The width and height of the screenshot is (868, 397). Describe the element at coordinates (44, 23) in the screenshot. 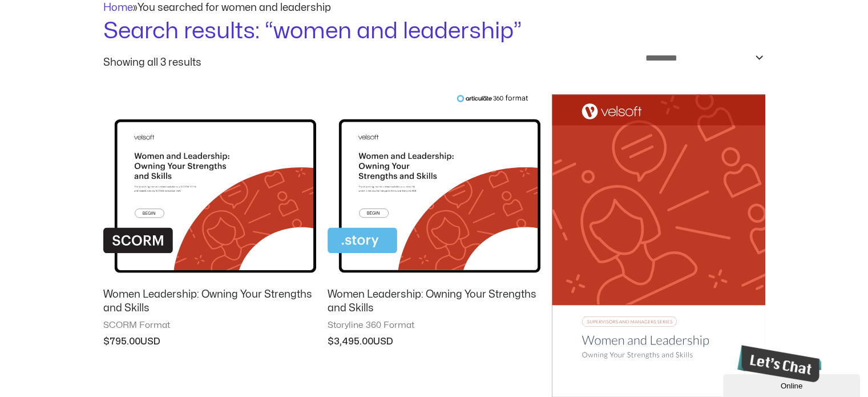

I see `div: CloseChat attention grabber` at that location.